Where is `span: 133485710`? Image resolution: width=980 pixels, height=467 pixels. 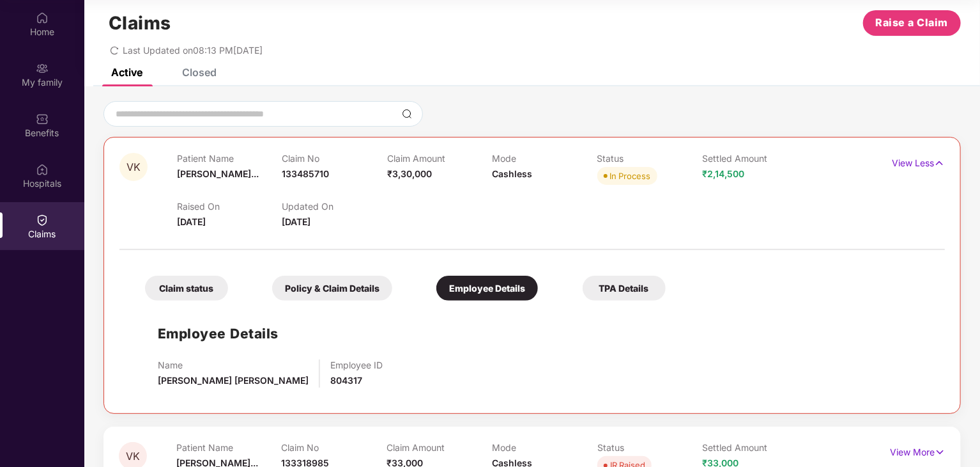
span: 133485710 is located at coordinates (305, 173).